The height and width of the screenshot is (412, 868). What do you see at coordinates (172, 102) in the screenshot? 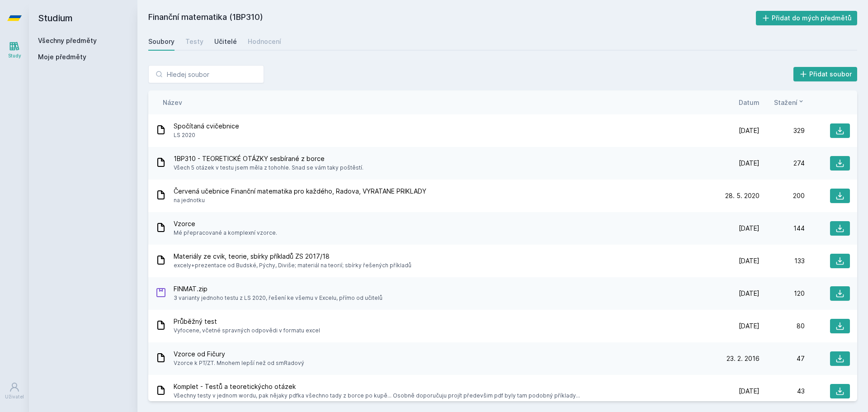
I see `span: Název` at bounding box center [172, 102].